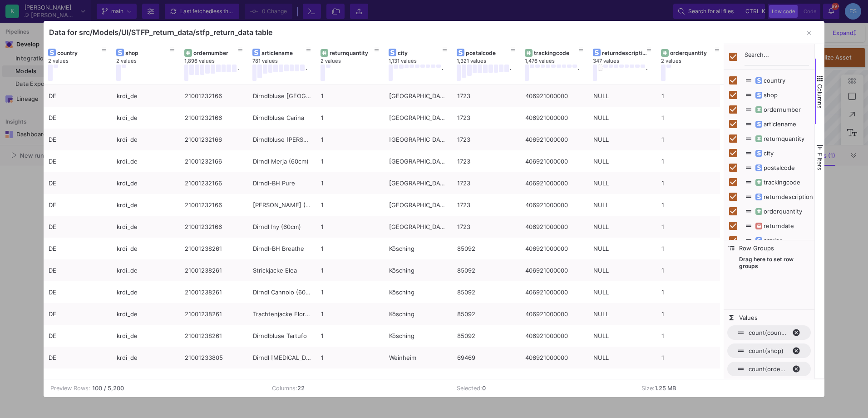  Describe the element at coordinates (486, 358) in the screenshot. I see `div: 69469` at that location.